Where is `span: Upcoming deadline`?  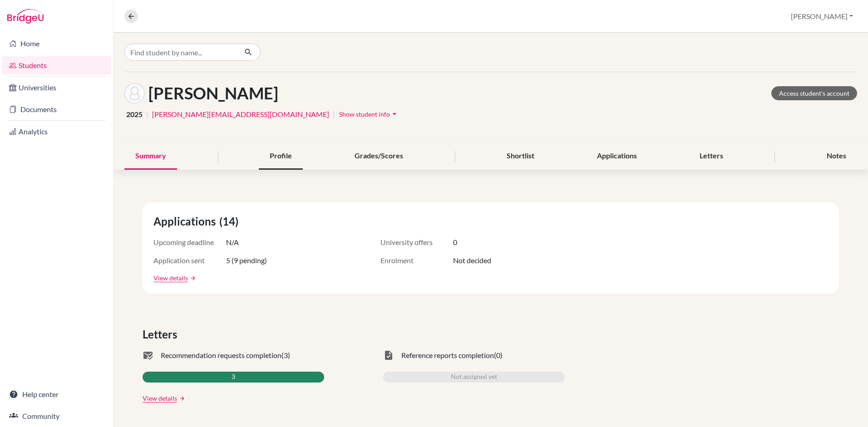 span: Upcoming deadline is located at coordinates (190, 242).